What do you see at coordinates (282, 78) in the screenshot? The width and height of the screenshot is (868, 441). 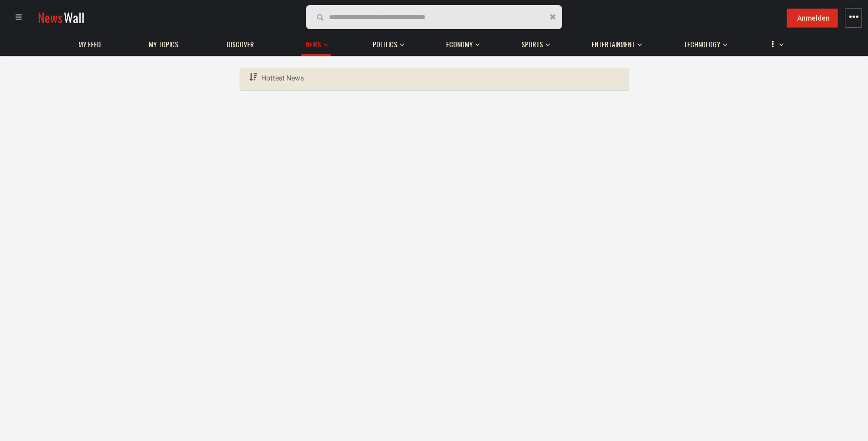 I see `span: Hottest News` at bounding box center [282, 78].